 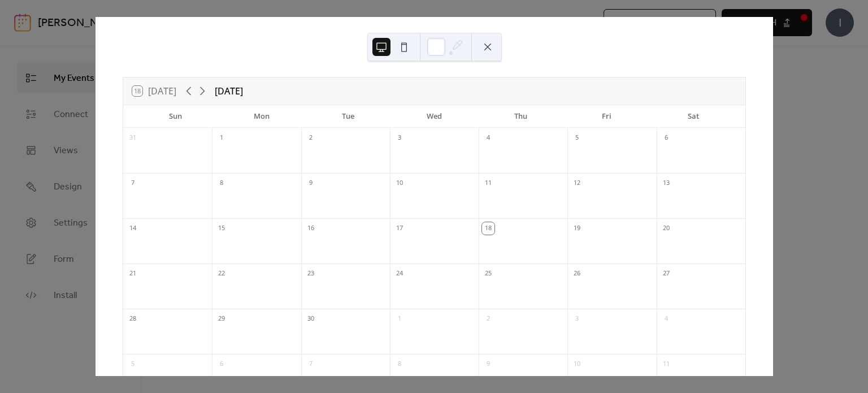 What do you see at coordinates (175, 117) in the screenshot?
I see `div: Sun` at bounding box center [175, 117].